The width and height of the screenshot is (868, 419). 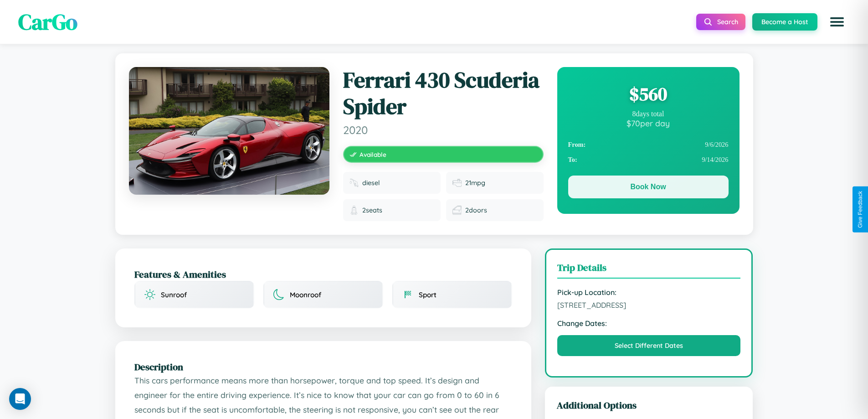 I want to click on strong: To:, so click(x=573, y=159).